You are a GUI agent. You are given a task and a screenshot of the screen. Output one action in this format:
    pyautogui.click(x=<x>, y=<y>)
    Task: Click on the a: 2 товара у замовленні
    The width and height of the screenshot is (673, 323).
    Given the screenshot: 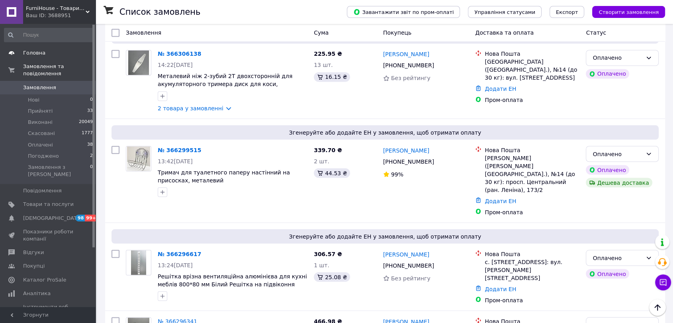 What is the action you would take?
    pyautogui.click(x=190, y=108)
    